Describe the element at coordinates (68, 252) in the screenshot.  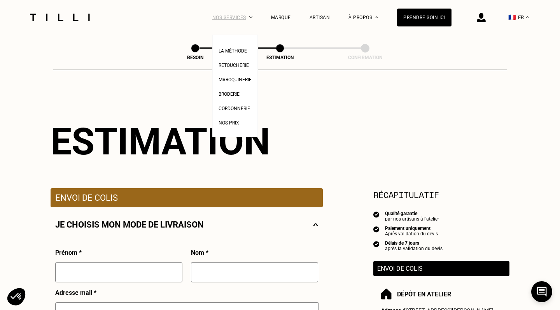
I see `p: Prénom *` at that location.